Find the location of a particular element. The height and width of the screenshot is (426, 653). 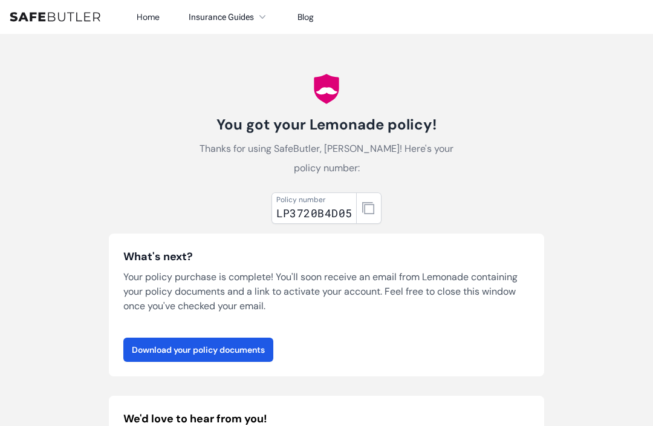

button: Insurance Guides is located at coordinates (229, 17).